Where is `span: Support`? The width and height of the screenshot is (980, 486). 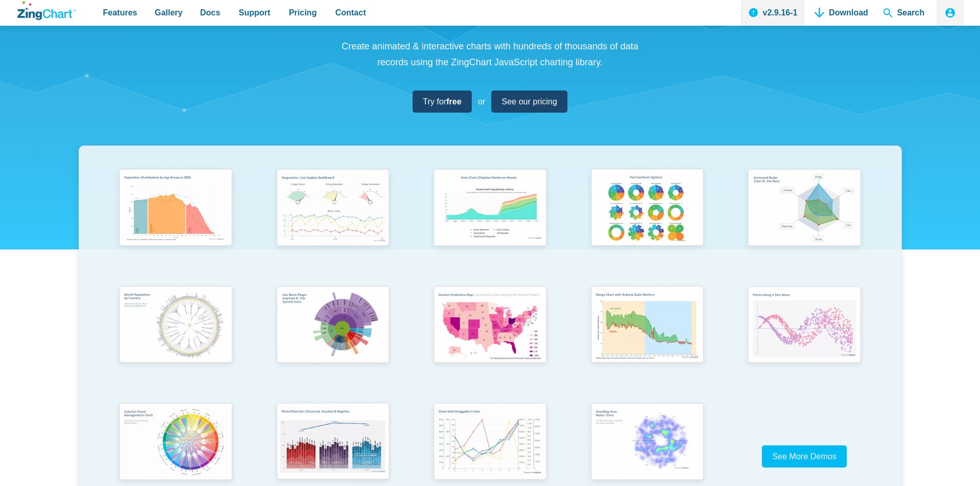
span: Support is located at coordinates (254, 12).